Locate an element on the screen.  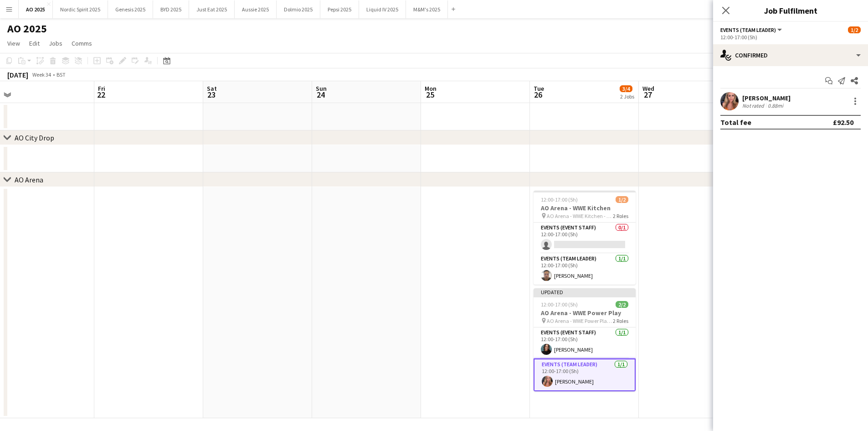
div: AO City Drop is located at coordinates (34, 137).